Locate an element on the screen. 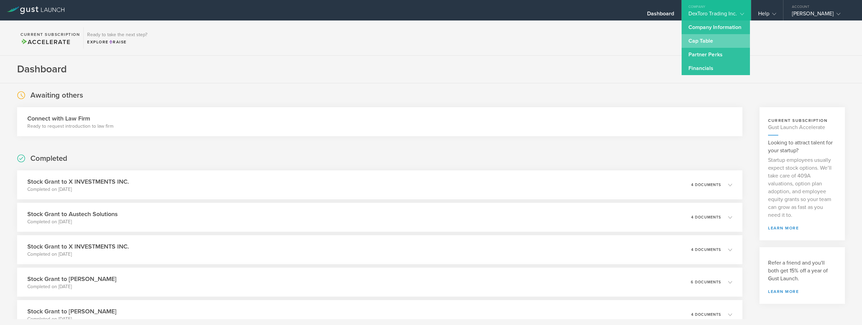 The image size is (862, 325). h2: Completed is located at coordinates (49, 158).